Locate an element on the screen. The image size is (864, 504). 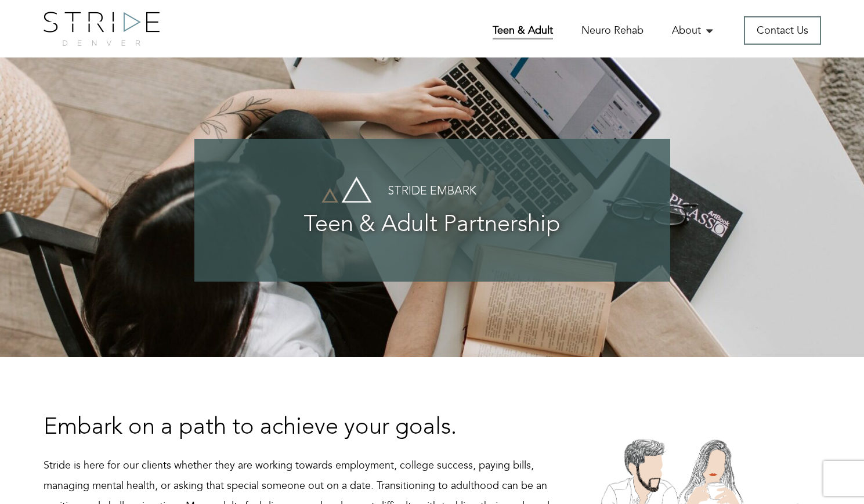
a: Contact Us is located at coordinates (782, 30).